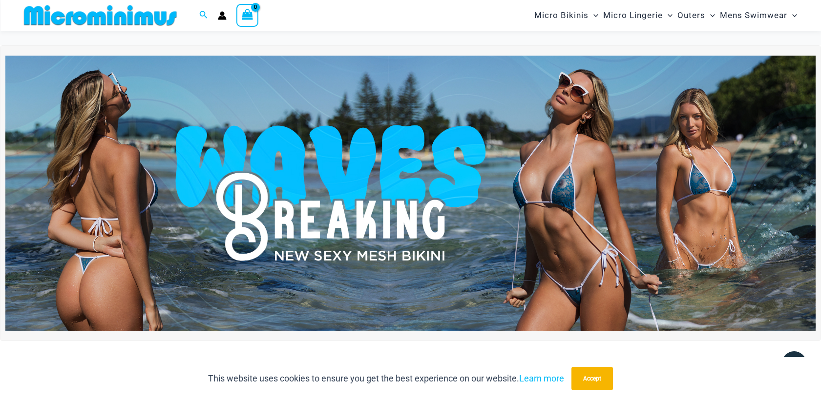 The width and height of the screenshot is (821, 400). Describe the element at coordinates (541, 378) in the screenshot. I see `a: Learn more` at that location.